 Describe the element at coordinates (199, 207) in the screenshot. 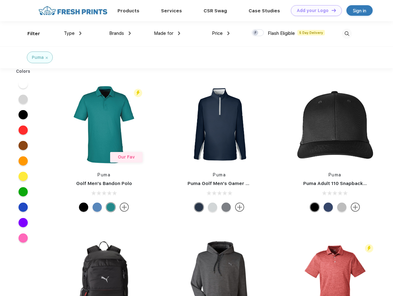

I see `div: Navy Blazer` at that location.